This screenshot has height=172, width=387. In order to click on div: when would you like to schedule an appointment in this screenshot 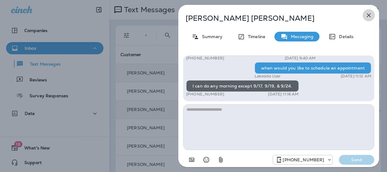, I will do `click(313, 68)`.